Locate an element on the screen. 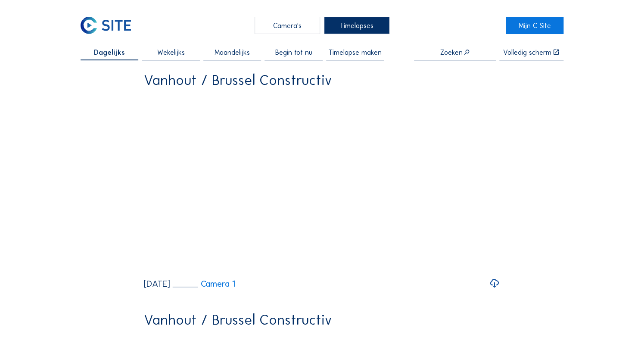 Image resolution: width=644 pixels, height=363 pixels. video: Your browser does not support the video tag. is located at coordinates (322, 183).